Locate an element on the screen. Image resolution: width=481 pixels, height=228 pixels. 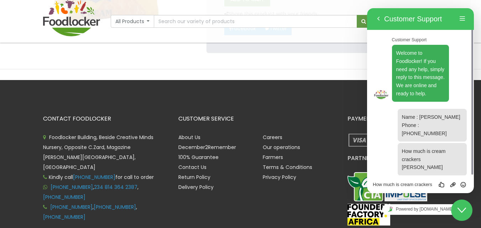
img: payment is located at coordinates (359, 140).